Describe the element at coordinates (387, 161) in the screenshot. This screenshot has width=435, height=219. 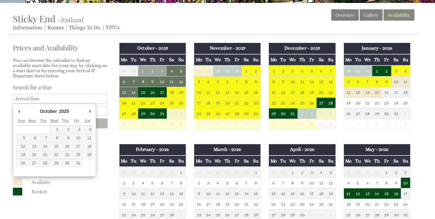
I see `th: Fr` at that location.